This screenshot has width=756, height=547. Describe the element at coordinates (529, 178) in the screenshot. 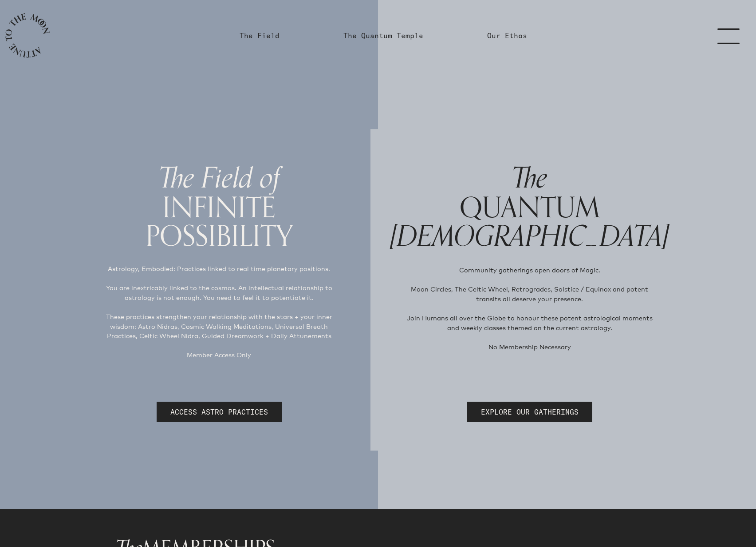

I see `span: The` at that location.